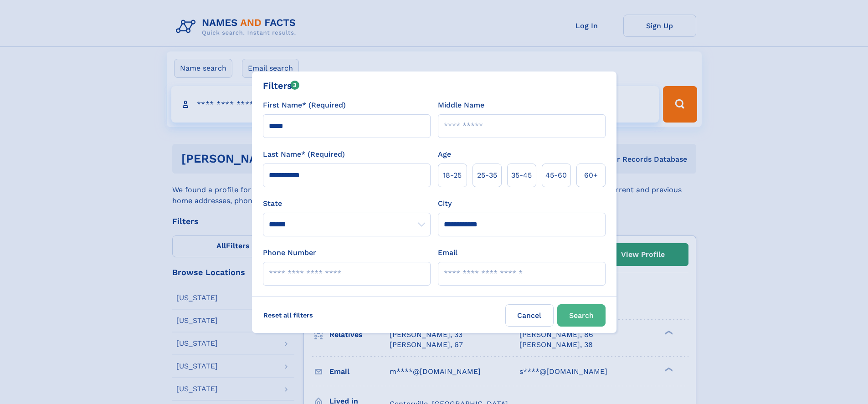  I want to click on label: Age, so click(445, 155).